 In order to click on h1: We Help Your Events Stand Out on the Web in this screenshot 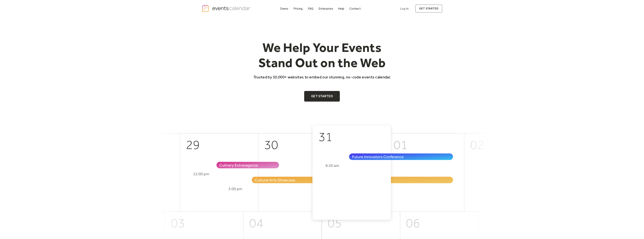, I will do `click(322, 55)`.